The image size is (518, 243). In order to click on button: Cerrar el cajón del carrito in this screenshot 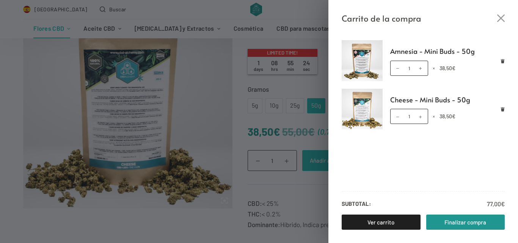, I will do `click(501, 18)`.